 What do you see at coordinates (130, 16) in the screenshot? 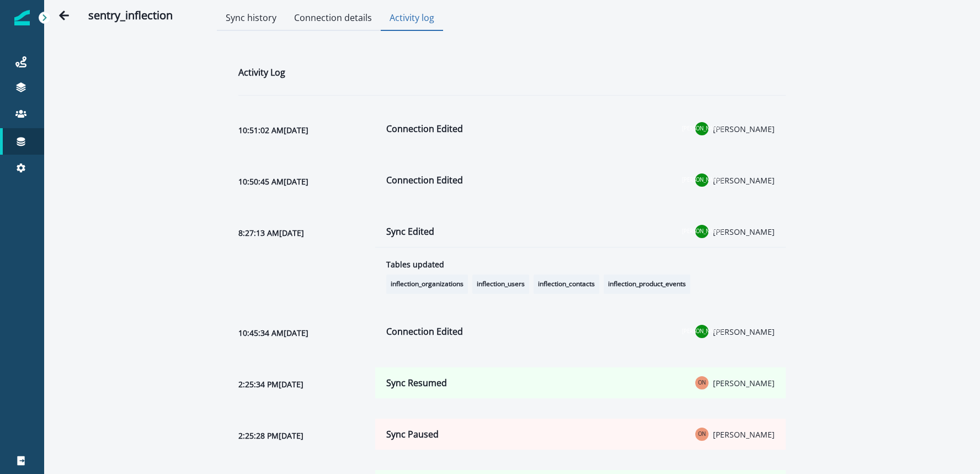
I see `h2: sentry_inflection` at bounding box center [130, 16].